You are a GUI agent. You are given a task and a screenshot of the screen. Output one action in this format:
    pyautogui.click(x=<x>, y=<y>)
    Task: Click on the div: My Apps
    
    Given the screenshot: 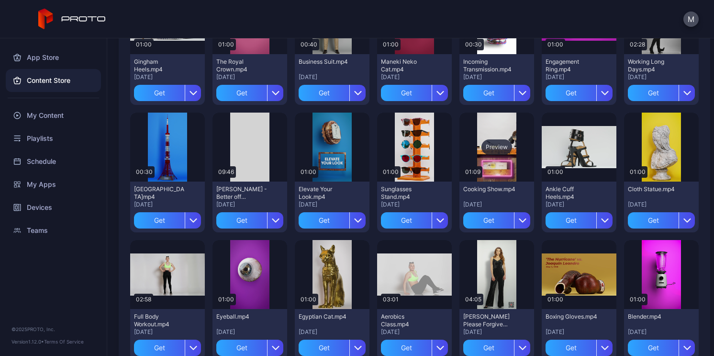 What is the action you would take?
    pyautogui.click(x=53, y=184)
    